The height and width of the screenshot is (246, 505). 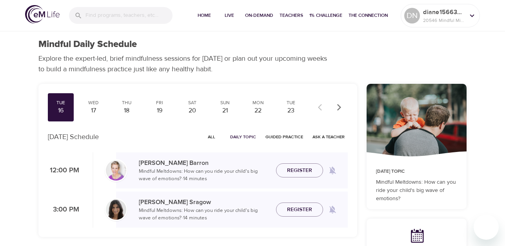 I want to click on button: All, so click(x=211, y=137).